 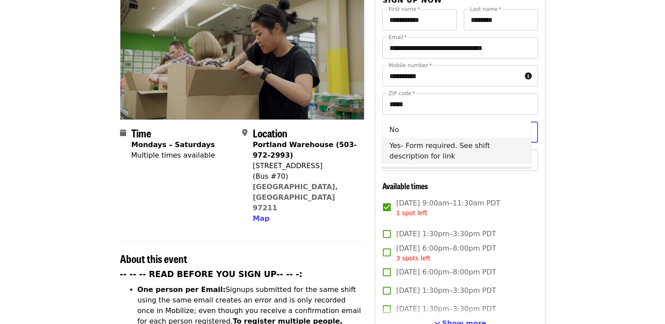 What do you see at coordinates (261, 218) in the screenshot?
I see `span: Map` at bounding box center [261, 218].